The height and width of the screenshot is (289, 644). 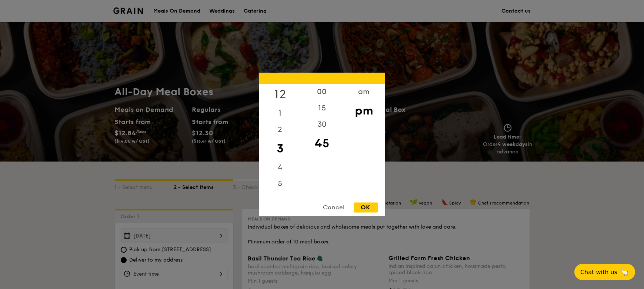 I want to click on div: 4, so click(x=280, y=168).